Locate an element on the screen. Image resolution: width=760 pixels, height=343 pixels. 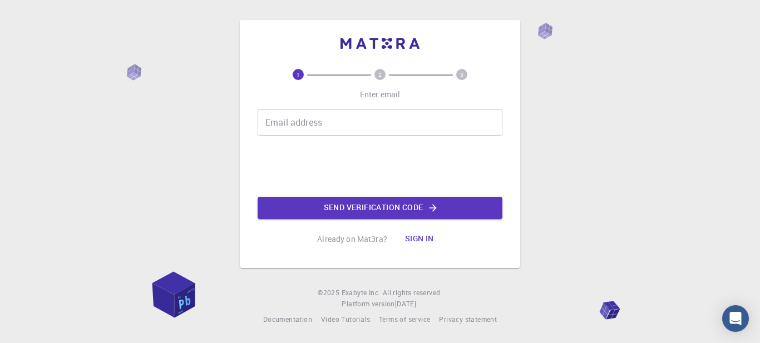
a: Privacy statement is located at coordinates (468, 320).